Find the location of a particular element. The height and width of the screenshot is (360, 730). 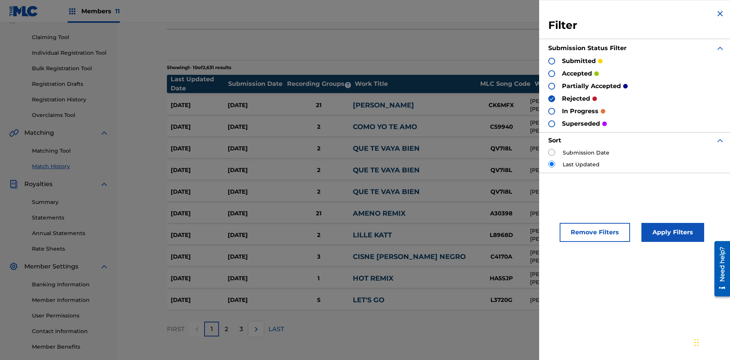

p: FIRST is located at coordinates (176, 329).